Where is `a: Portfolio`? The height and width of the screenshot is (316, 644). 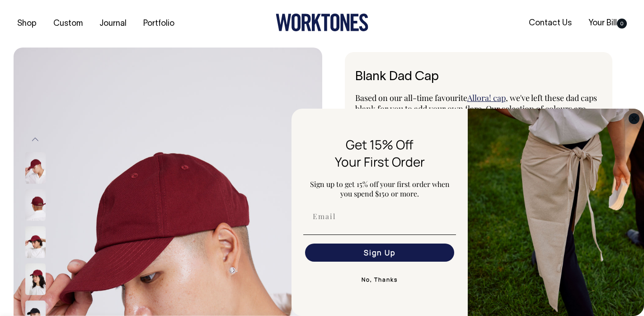
a: Portfolio is located at coordinates (159, 23).